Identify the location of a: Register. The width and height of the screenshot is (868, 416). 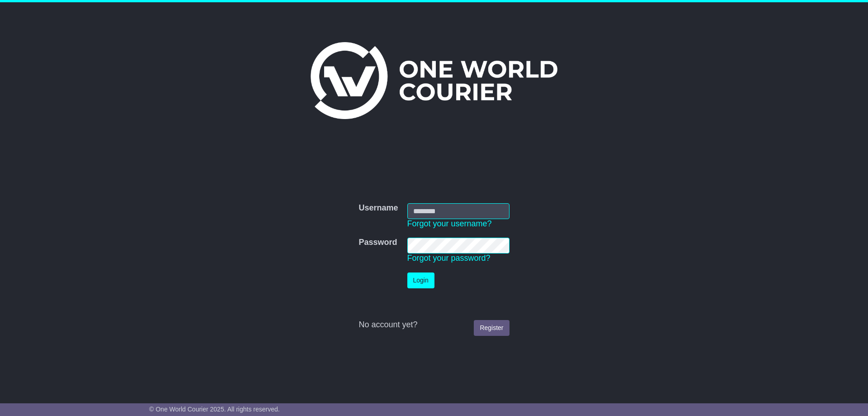
(492, 328).